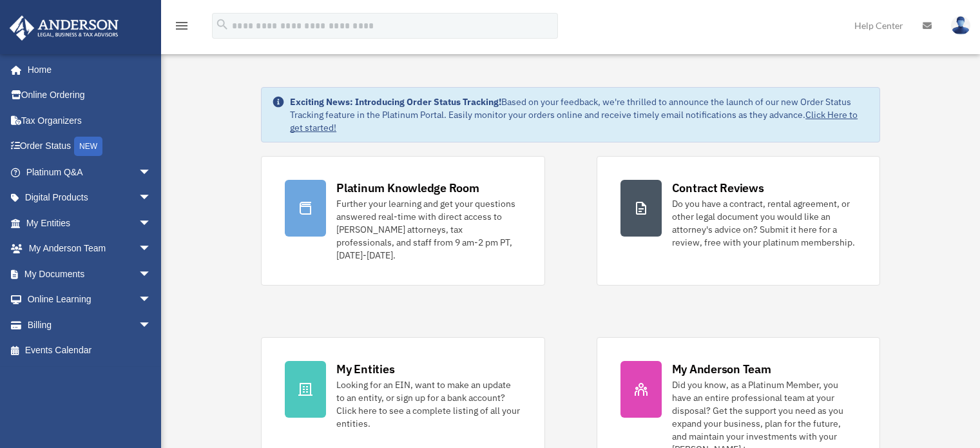 Image resolution: width=980 pixels, height=448 pixels. Describe the element at coordinates (428, 229) in the screenshot. I see `div: Further your learning and get your questions answered real-time with direct access to [PERSON_NAM...` at that location.